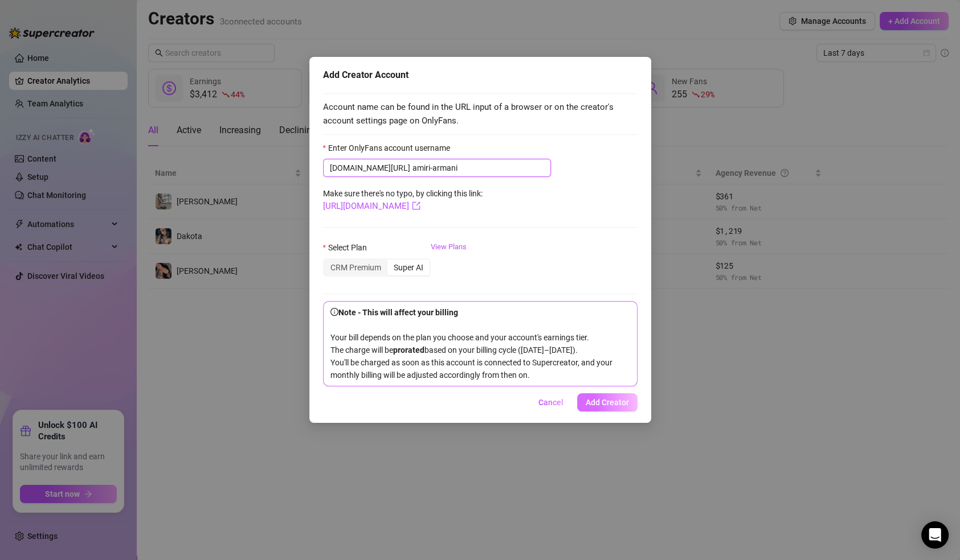 This screenshot has width=960, height=560. Describe the element at coordinates (409, 267) in the screenshot. I see `div: Super AI` at that location.